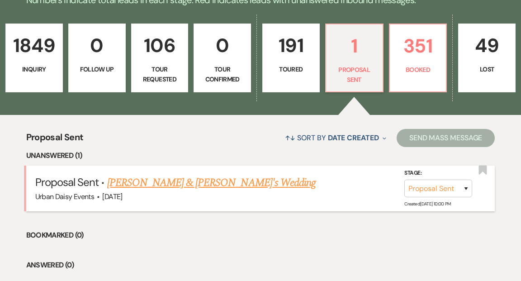  Describe the element at coordinates (97, 58) in the screenshot. I see `a: 0Follow Up` at that location.